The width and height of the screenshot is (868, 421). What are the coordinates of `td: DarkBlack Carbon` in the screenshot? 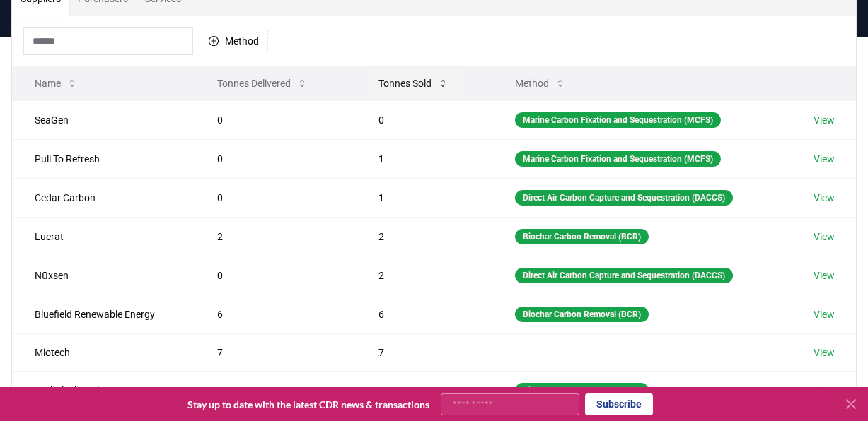 It's located at (103, 390).